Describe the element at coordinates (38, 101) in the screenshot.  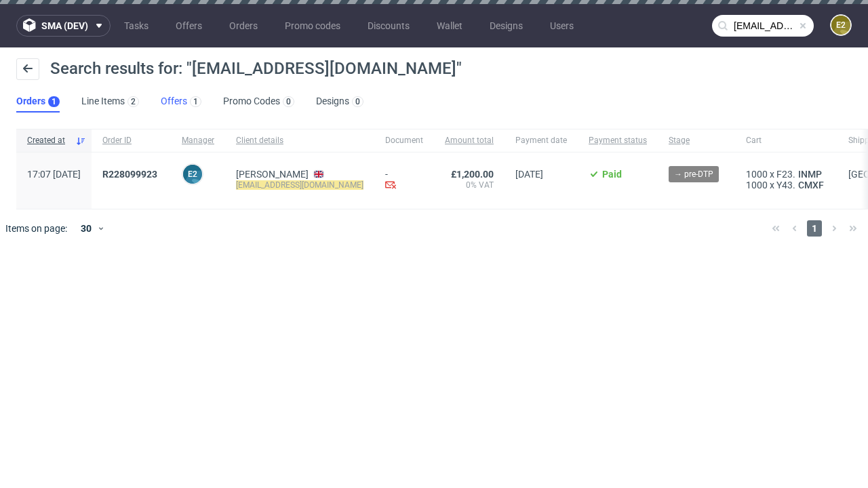
I see `a: Orders1` at that location.